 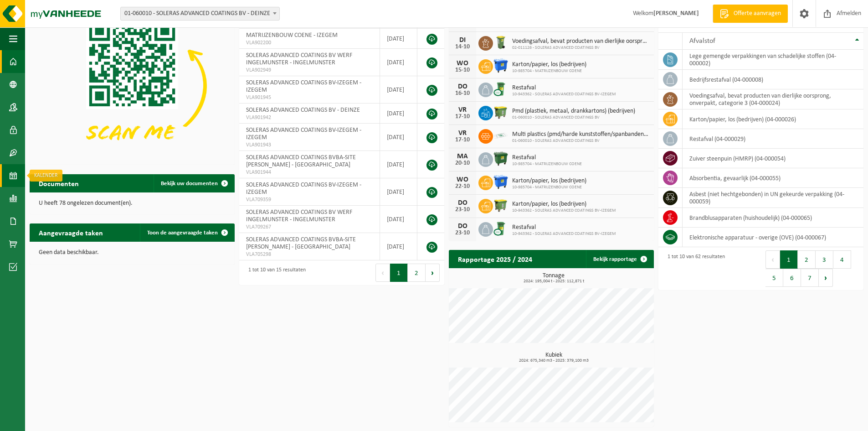 What do you see at coordinates (554, 357) in the screenshot?
I see `h3: Kubiek` at bounding box center [554, 357].